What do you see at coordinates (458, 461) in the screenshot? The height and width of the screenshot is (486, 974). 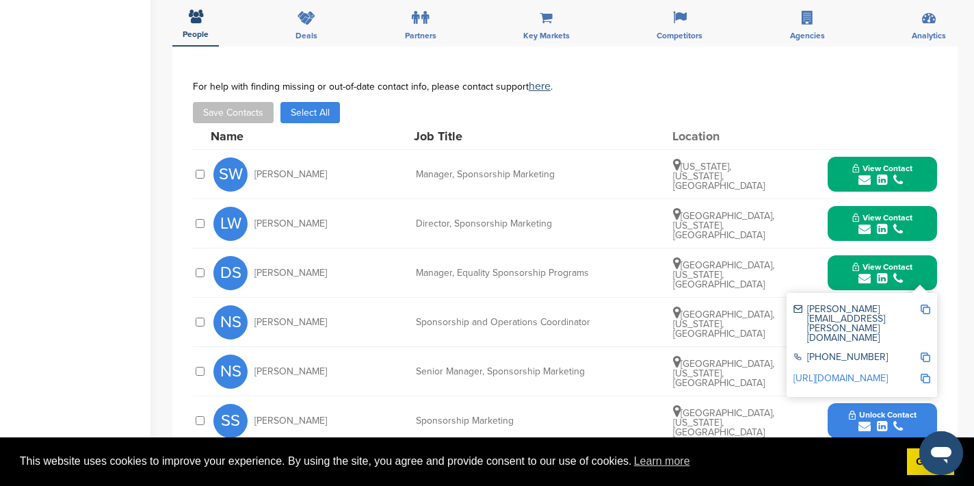 I see `span: This website uses cookies to improve your experience. By using the site, you agree and provide co...` at bounding box center [458, 461].